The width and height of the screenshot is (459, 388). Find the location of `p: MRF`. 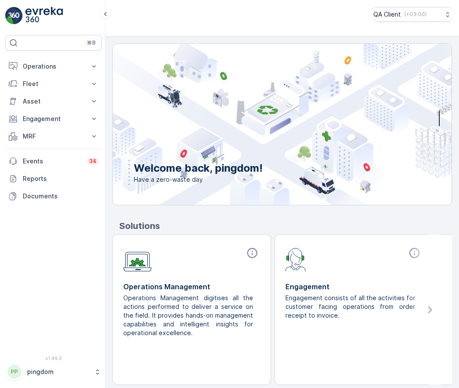

p: MRF is located at coordinates (53, 136).